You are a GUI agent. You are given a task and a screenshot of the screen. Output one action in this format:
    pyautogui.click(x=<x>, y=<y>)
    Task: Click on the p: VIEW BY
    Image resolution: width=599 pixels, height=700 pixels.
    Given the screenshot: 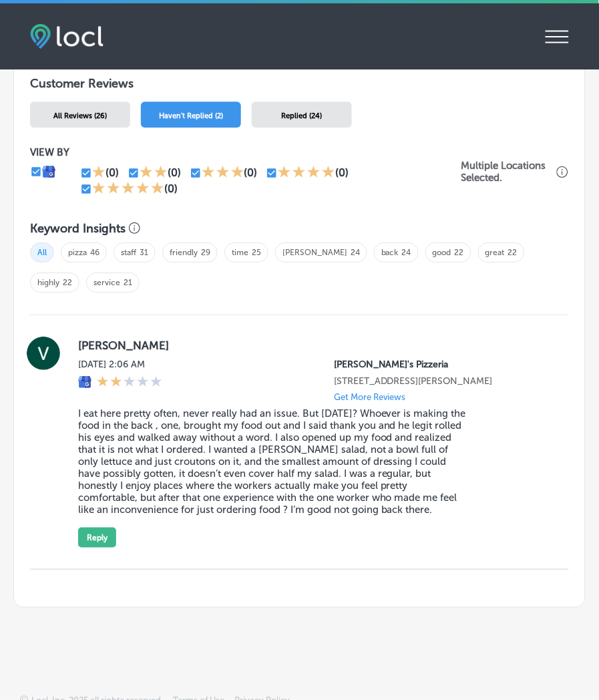 What is the action you would take?
    pyautogui.click(x=246, y=152)
    